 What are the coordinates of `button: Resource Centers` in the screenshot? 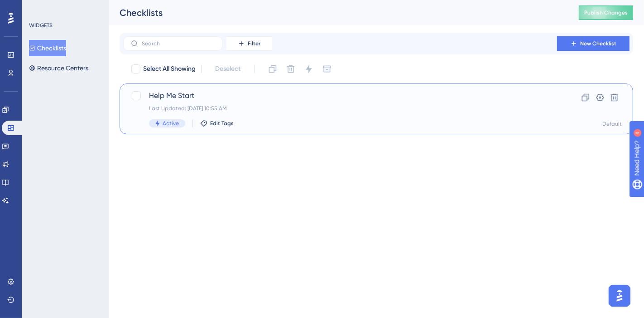 It's located at (58, 68).